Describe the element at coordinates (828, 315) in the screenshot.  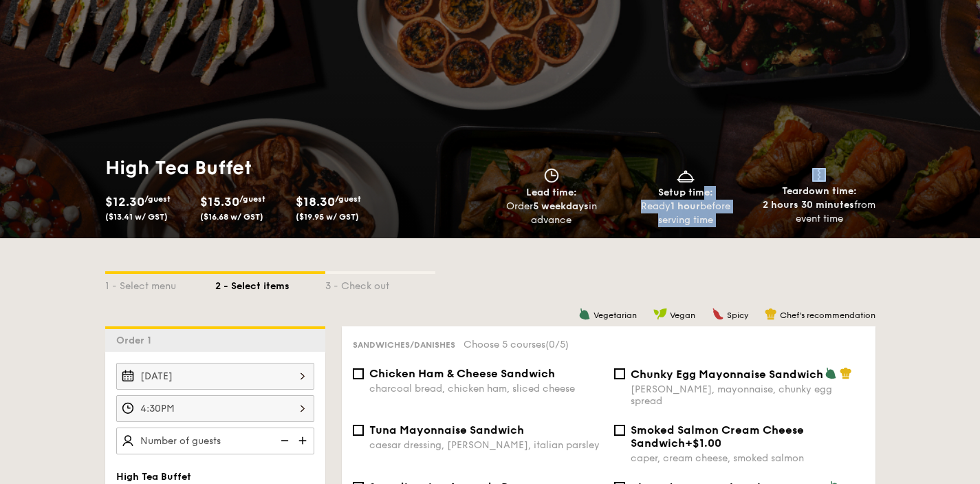
I see `span: Chef's recommendation` at that location.